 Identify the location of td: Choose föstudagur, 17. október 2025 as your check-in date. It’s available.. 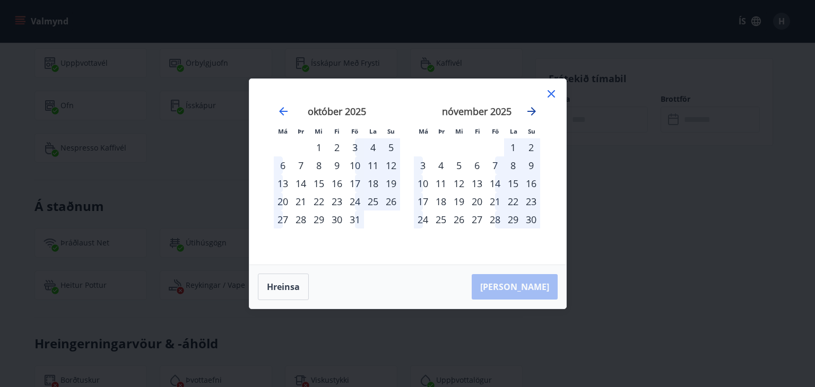
(355, 184).